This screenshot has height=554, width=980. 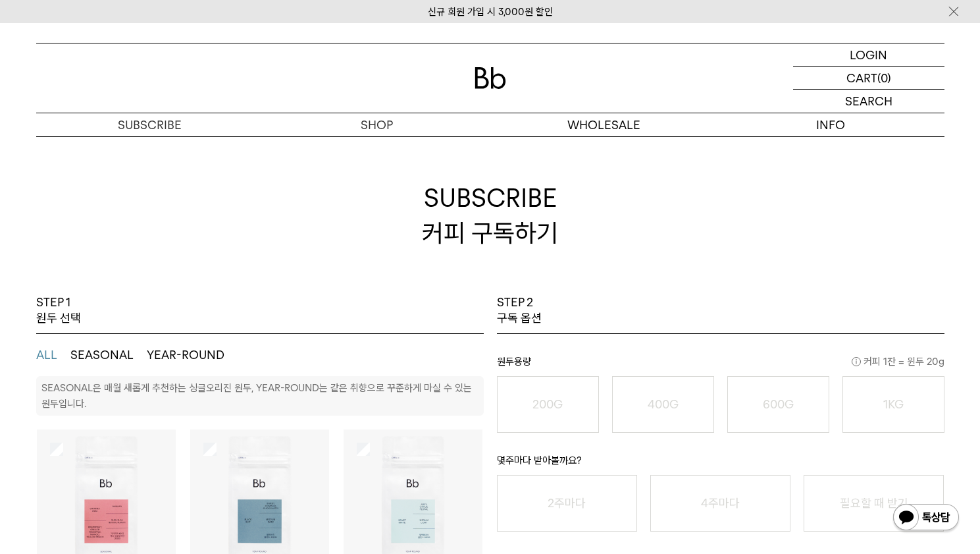 I want to click on button: 필요할 때 받기, so click(x=874, y=503).